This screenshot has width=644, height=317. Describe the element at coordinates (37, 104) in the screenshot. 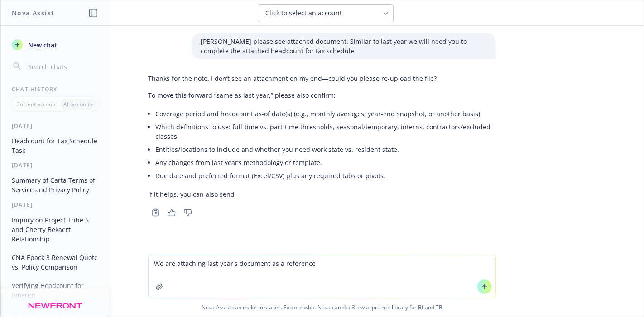

I see `p: Current account` at that location.